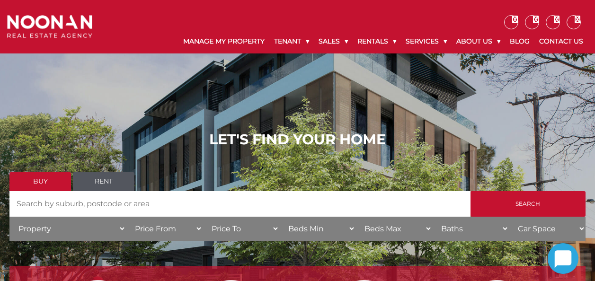  I want to click on h1: LET'S FIND YOUR HOME, so click(297, 140).